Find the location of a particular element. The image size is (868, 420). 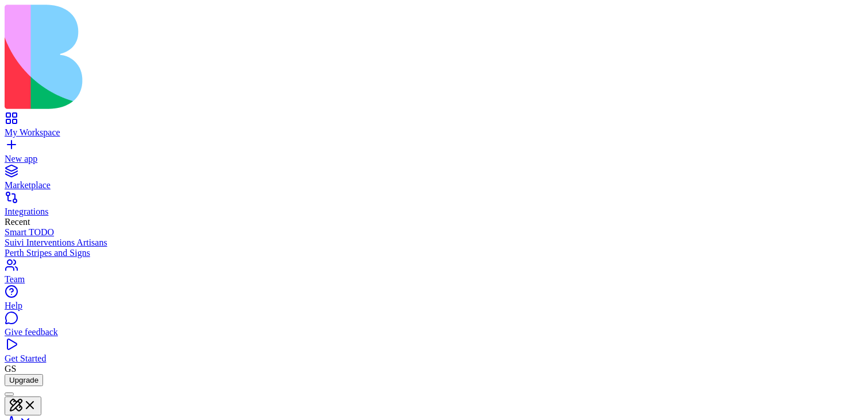

div: Team is located at coordinates (434, 280).